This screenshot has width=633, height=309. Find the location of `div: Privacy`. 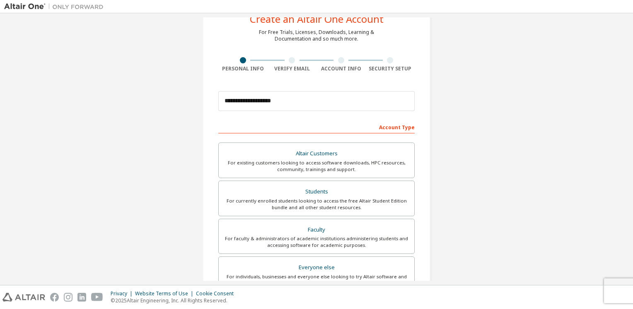

div: Privacy is located at coordinates (123, 294).